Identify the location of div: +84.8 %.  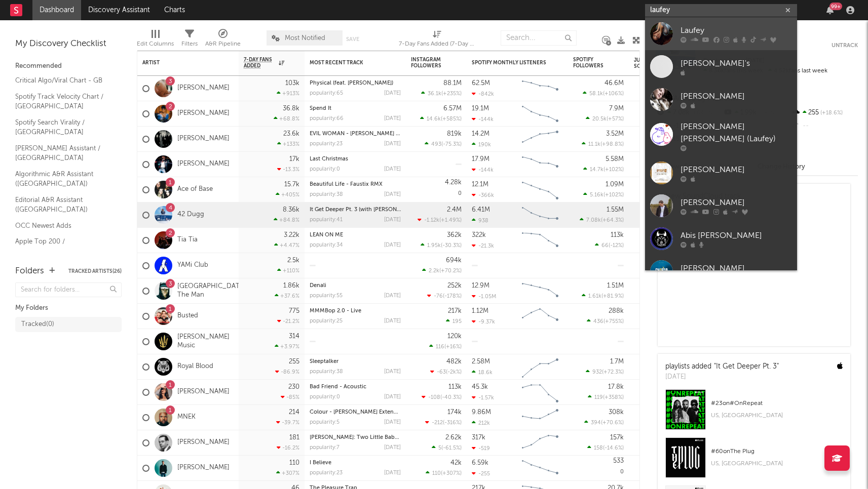
(286, 220).